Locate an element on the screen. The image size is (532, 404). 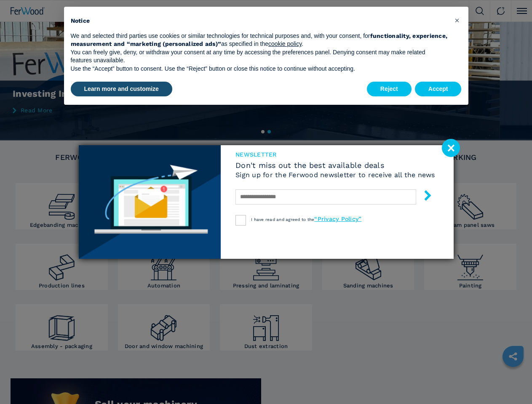
button: submit-button is located at coordinates (424, 197).